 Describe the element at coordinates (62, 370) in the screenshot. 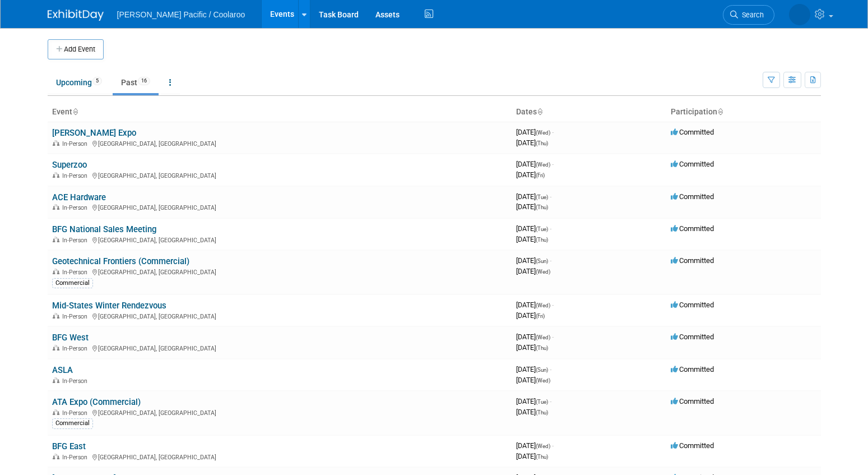

I see `a: ASLA` at that location.